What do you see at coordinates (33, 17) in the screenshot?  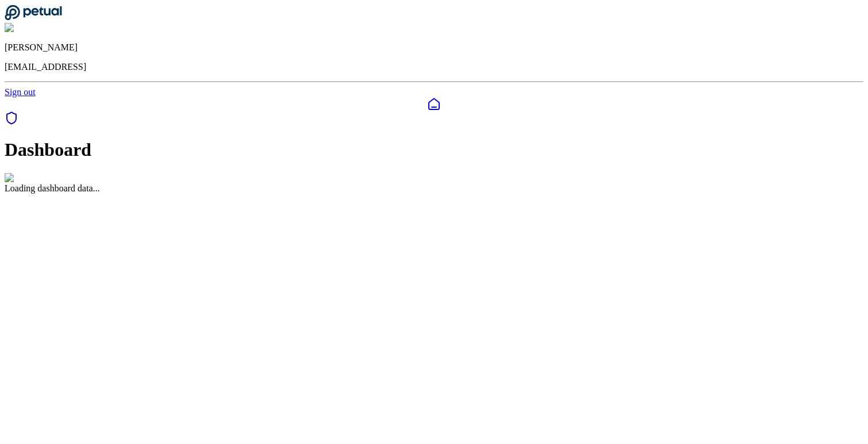 I see `a: Go to Dashboard` at bounding box center [33, 17].